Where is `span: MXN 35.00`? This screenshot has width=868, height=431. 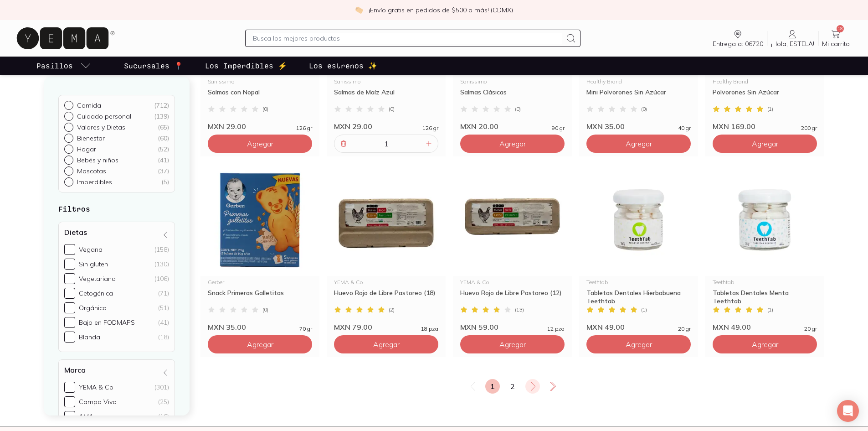 span: MXN 35.00 is located at coordinates (606, 126).